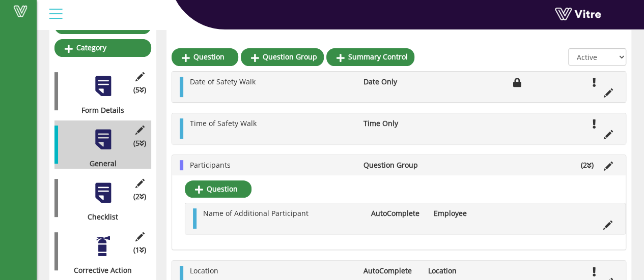  I want to click on span: Participants, so click(210, 165).